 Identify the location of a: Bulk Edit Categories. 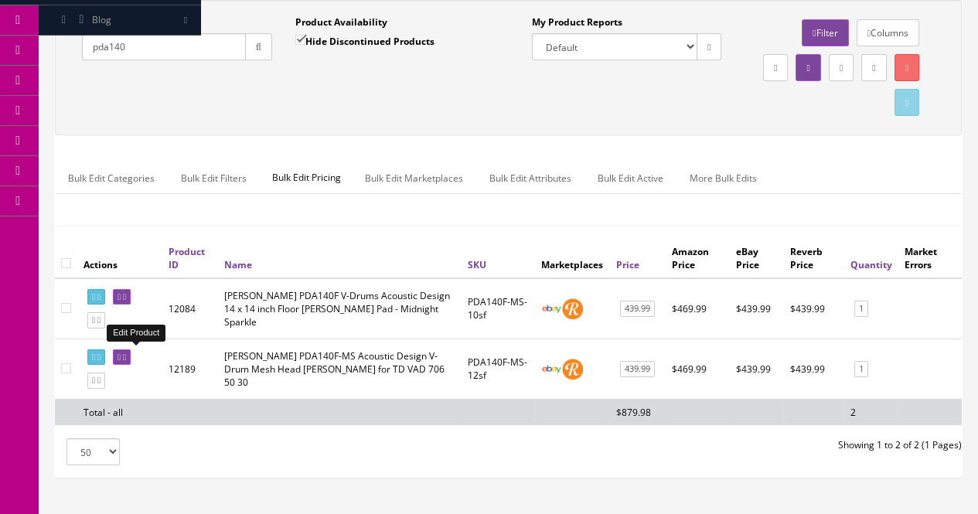
(111, 178).